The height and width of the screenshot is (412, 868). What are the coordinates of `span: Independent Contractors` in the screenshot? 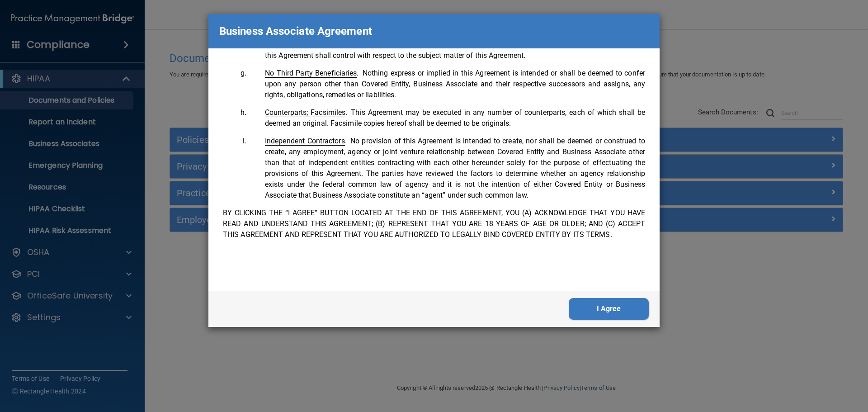 It's located at (304, 142).